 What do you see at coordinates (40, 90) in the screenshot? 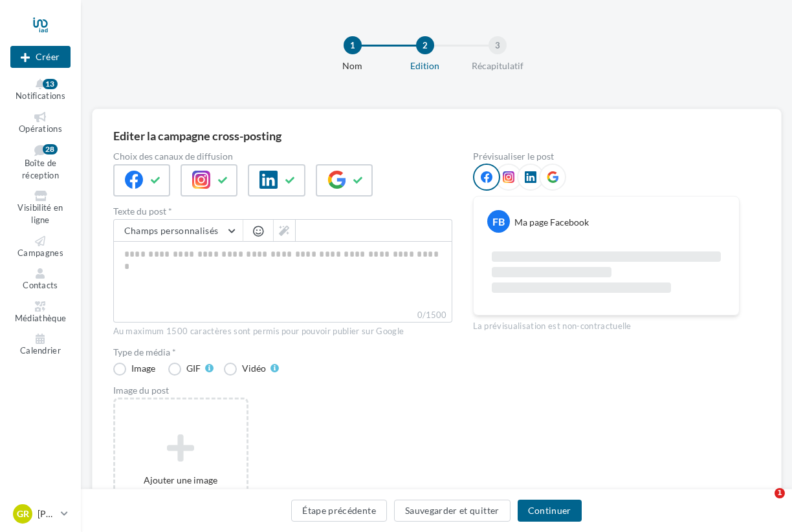
I see `button: Notifications 13` at bounding box center [40, 90].